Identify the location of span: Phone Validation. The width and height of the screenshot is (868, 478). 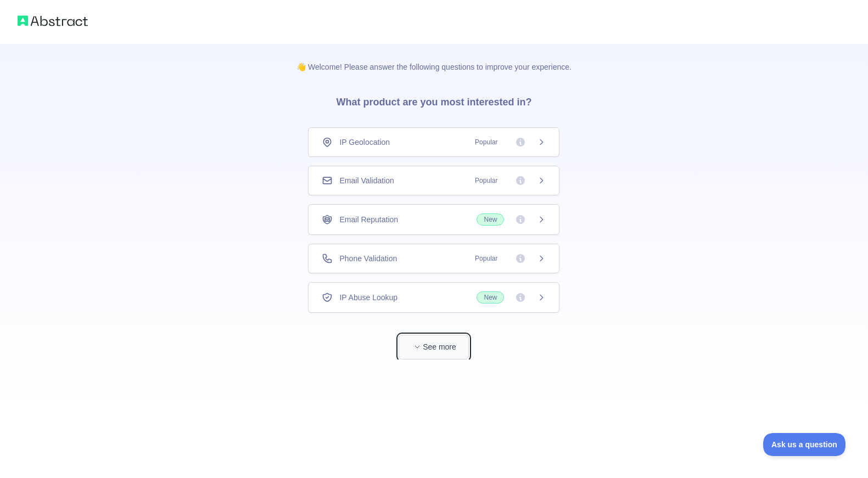
(368, 258).